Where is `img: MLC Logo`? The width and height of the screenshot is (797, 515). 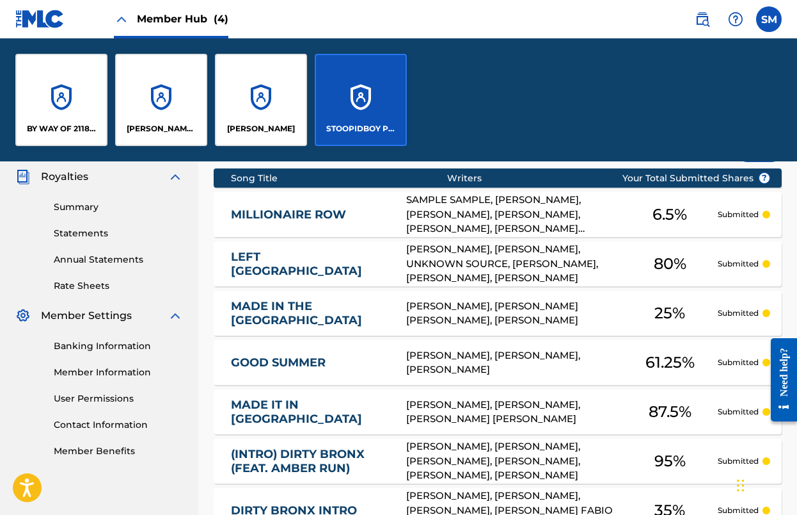
img: MLC Logo is located at coordinates (40, 19).